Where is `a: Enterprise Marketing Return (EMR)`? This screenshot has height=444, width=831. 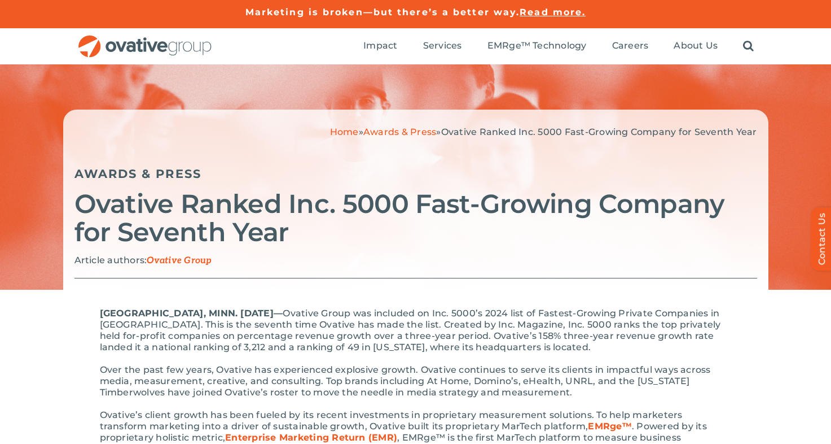
a: Enterprise Marketing Return (EMR) is located at coordinates (311, 437).